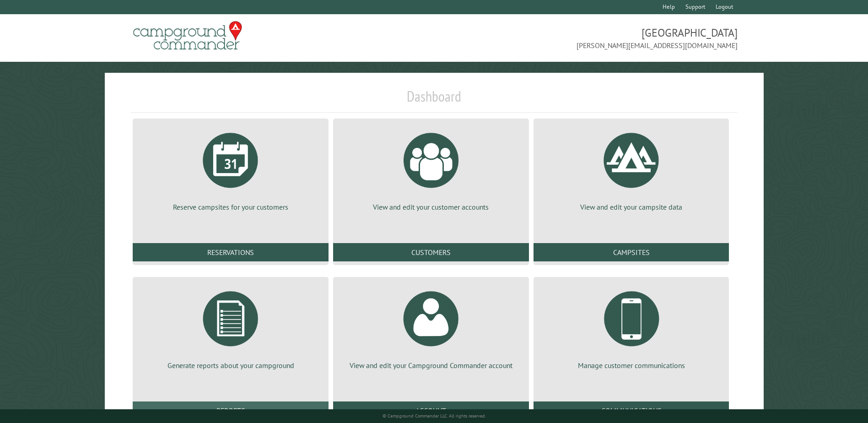 The width and height of the screenshot is (868, 423). I want to click on a: Generate reports about your campground, so click(231, 327).